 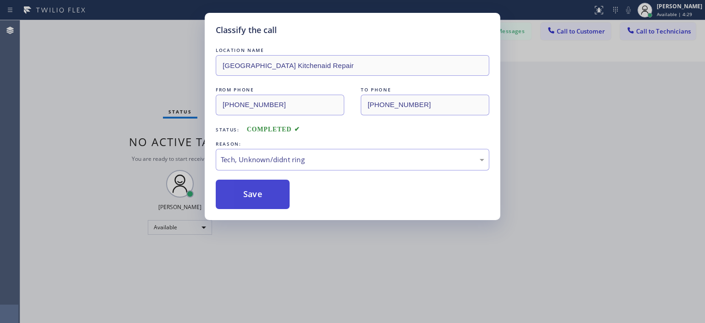 I want to click on div: Tech, Unknown/didnt ring, so click(x=353, y=159).